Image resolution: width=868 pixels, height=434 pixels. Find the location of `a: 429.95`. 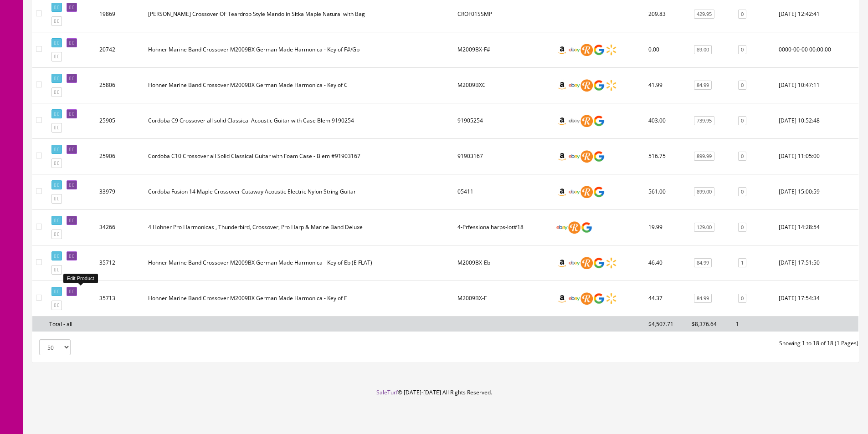

a: 429.95 is located at coordinates (704, 14).